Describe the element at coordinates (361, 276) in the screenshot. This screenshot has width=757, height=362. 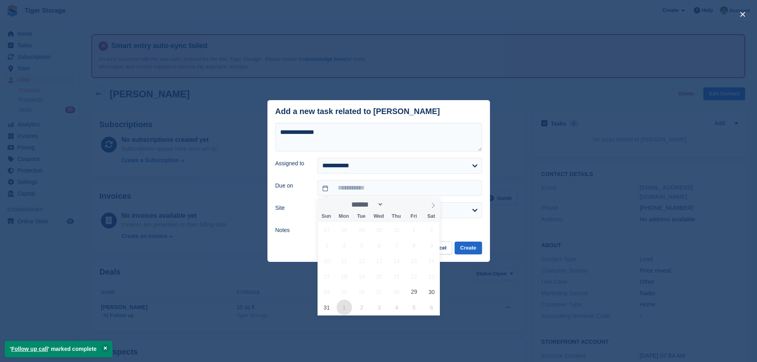
I see `span: August 19, 2025` at that location.